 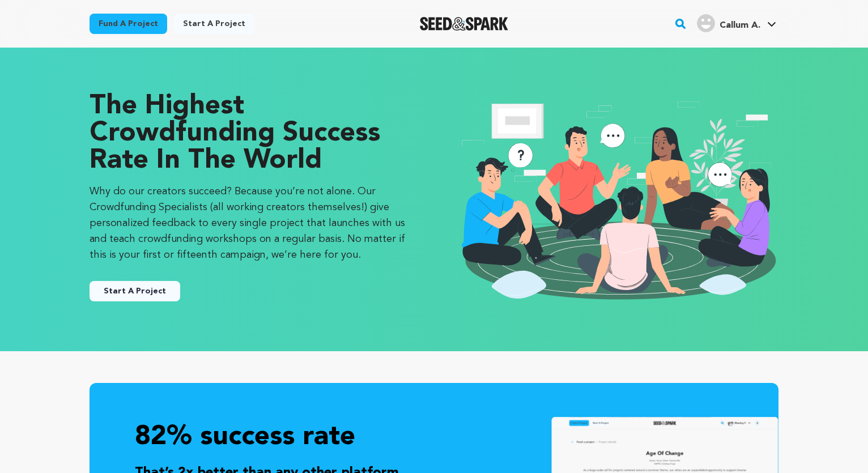 What do you see at coordinates (434, 438) in the screenshot?
I see `p: 82% success rate` at bounding box center [434, 438].